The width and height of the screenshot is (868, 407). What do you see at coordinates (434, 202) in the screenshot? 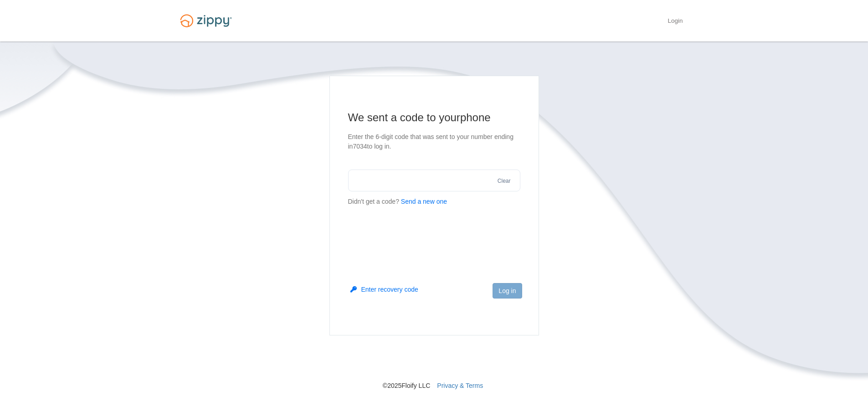
I see `p: Didn't get a code?` at bounding box center [434, 202].